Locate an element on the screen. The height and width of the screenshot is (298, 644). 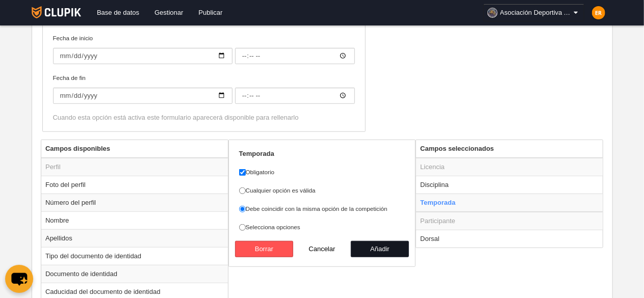
label: Debe coincidir con la misma opción de la competición is located at coordinates (322, 209).